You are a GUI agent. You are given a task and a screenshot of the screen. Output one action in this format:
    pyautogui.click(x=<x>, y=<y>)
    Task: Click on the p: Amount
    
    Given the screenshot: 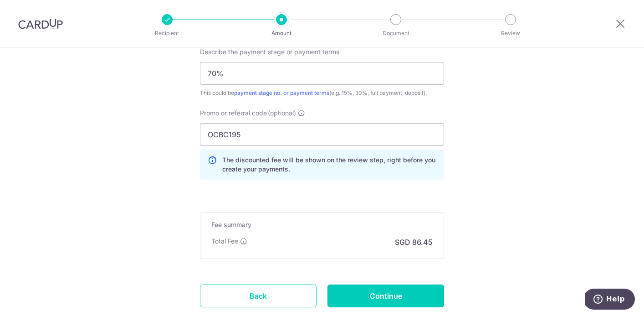 What is the action you would take?
    pyautogui.click(x=281, y=33)
    